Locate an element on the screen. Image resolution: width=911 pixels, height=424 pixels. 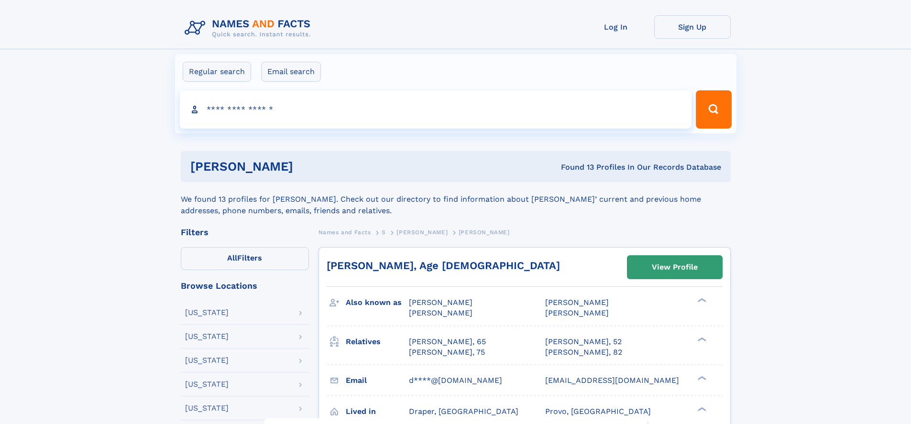
label: Regular search is located at coordinates (217, 72).